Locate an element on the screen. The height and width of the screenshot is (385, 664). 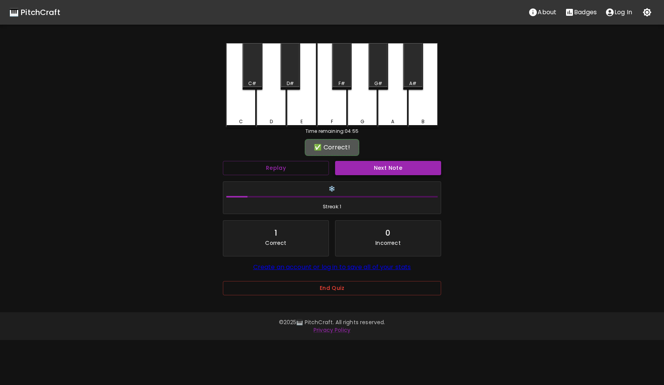
div: A# is located at coordinates (413, 83).